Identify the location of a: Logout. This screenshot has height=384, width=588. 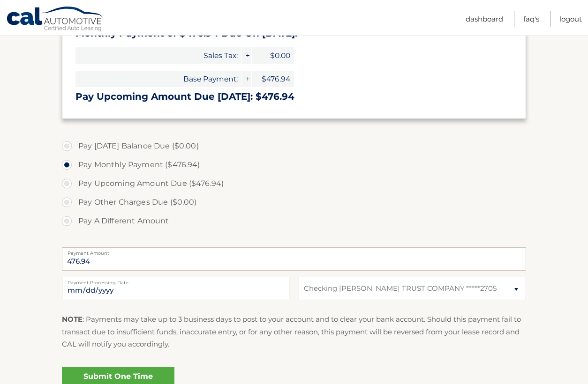
(570, 18).